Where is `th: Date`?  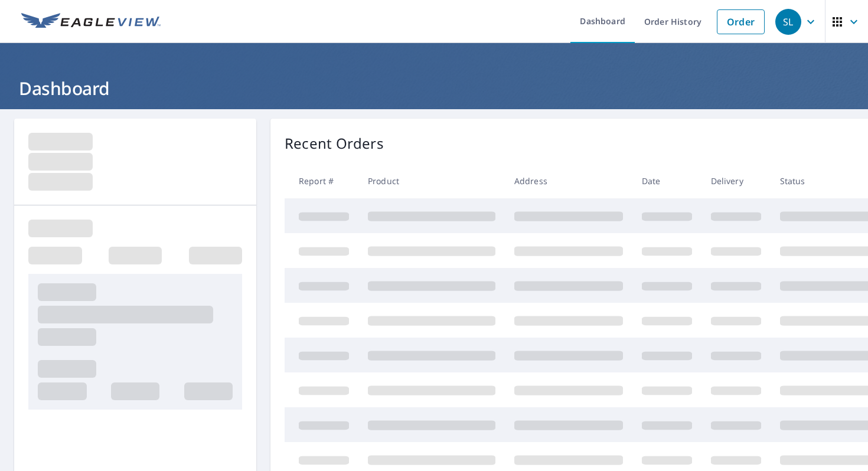 th: Date is located at coordinates (667, 181).